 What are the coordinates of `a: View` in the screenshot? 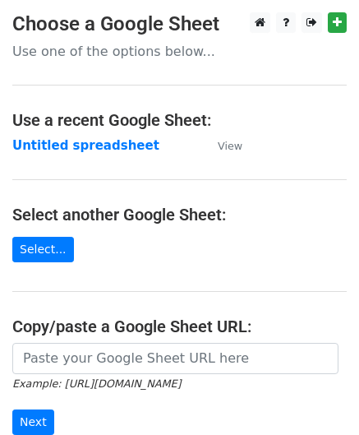 It's located at (222, 145).